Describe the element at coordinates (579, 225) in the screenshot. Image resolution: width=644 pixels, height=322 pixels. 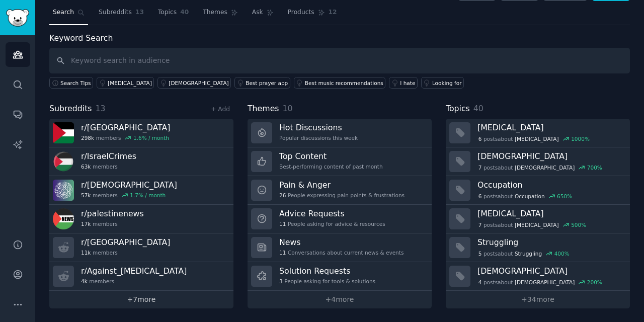
I see `div: 500 %` at that location.